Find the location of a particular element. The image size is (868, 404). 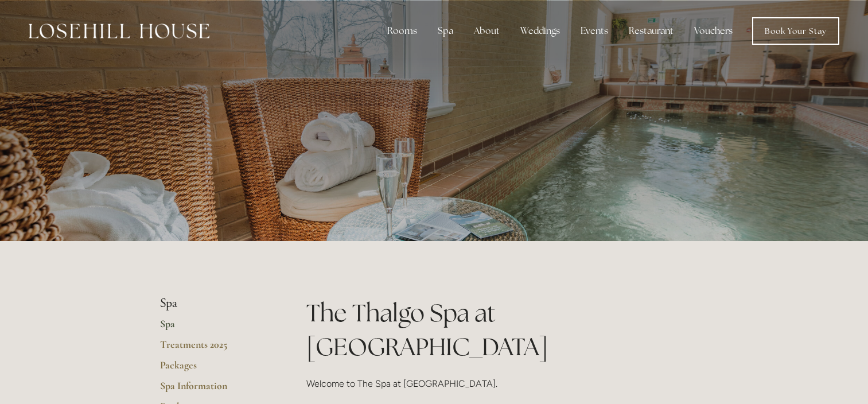

a: Book Your Stay is located at coordinates (795, 31).